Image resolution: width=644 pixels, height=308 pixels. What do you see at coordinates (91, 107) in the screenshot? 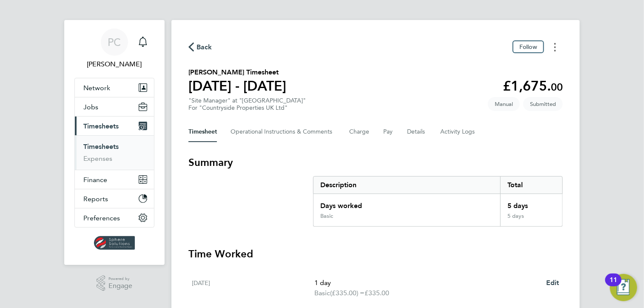
I see `span: Jobs` at bounding box center [91, 107].